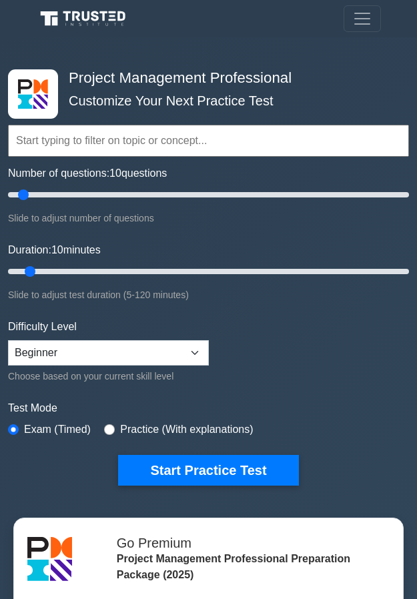 The height and width of the screenshot is (599, 417). I want to click on label: Number of questions: questions, so click(87, 173).